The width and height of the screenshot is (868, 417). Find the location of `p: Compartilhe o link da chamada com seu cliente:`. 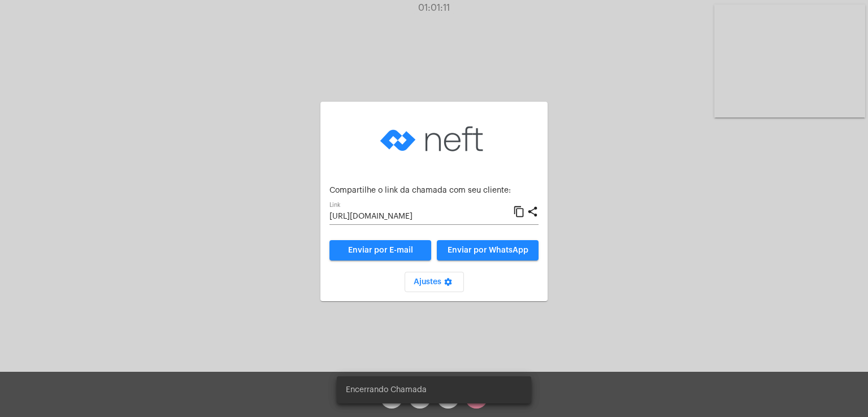

p: Compartilhe o link da chamada com seu cliente: is located at coordinates (434, 191).